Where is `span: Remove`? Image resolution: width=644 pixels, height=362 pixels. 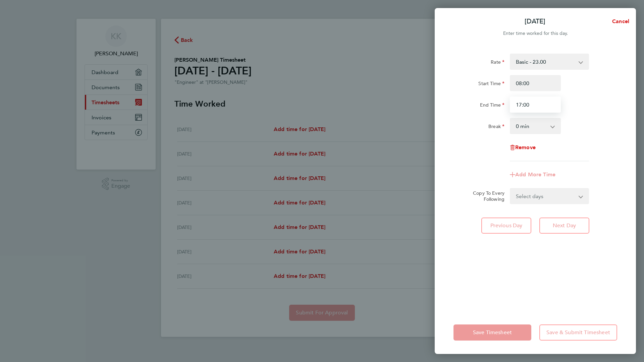 span: Remove is located at coordinates (525, 147).